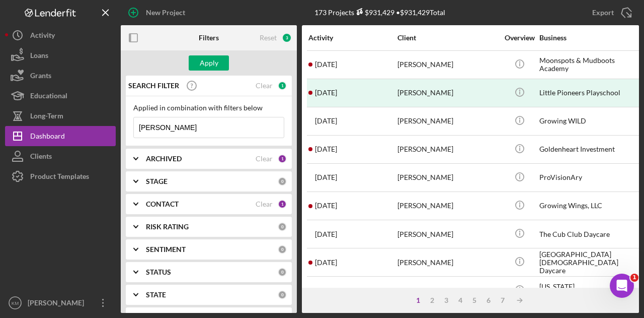 The image size is (644, 318). What do you see at coordinates (60, 116) in the screenshot?
I see `a: Long-Term` at bounding box center [60, 116].